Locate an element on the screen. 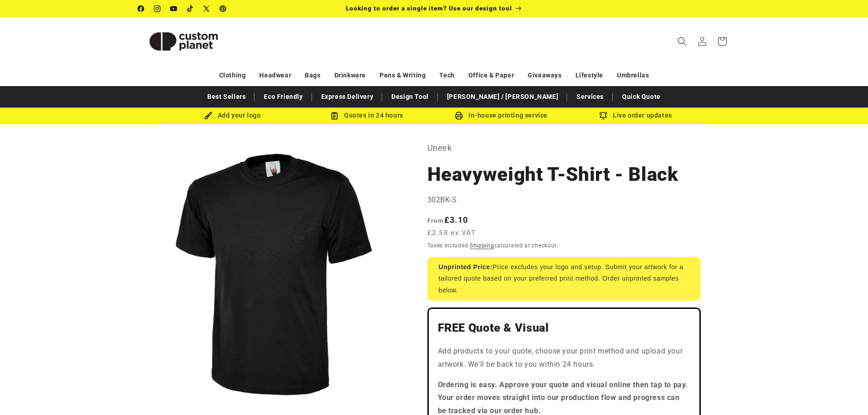  p: Uneek is located at coordinates (564, 148).